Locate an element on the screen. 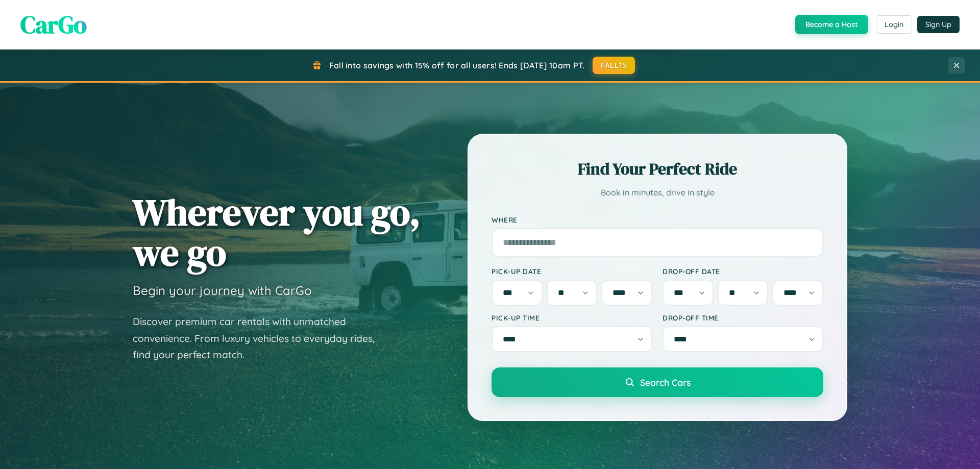 The height and width of the screenshot is (469, 980). label: Drop-off Time is located at coordinates (743, 318).